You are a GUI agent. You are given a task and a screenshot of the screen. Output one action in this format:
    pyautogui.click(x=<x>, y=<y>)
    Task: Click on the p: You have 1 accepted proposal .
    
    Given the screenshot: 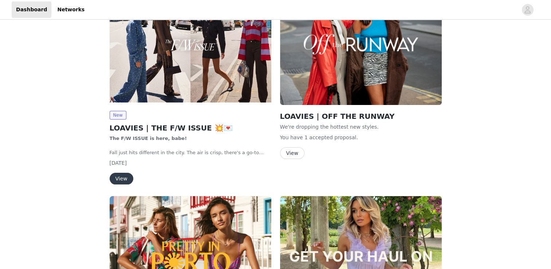 What is the action you would take?
    pyautogui.click(x=361, y=137)
    